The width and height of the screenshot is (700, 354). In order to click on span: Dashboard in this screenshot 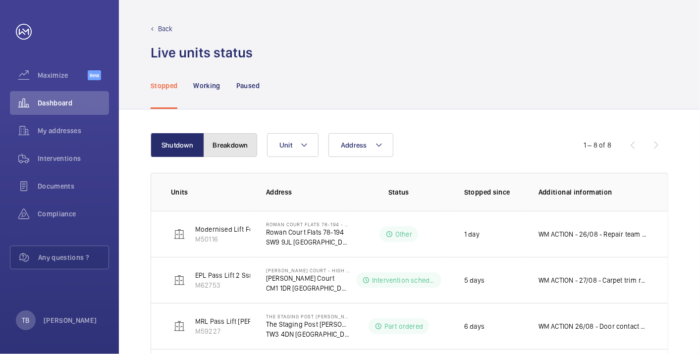, I will do `click(73, 103)`.